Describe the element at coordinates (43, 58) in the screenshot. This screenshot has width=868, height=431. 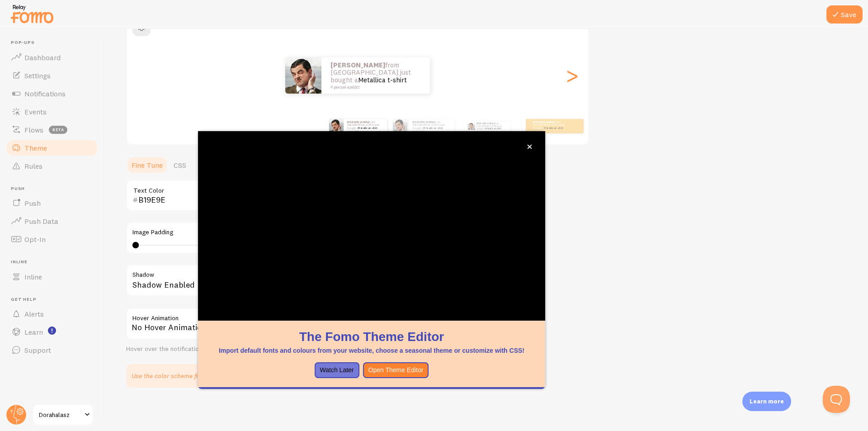
I see `span: Dashboard` at that location.